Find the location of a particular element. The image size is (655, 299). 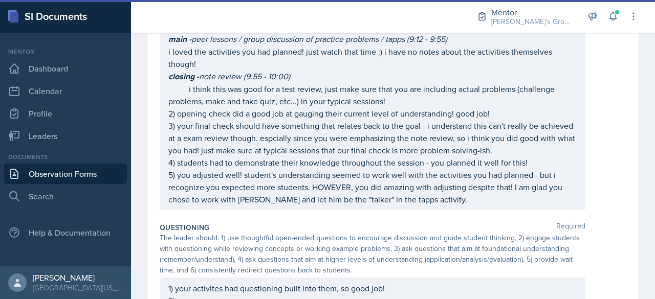

a: Profile is located at coordinates (65, 114).